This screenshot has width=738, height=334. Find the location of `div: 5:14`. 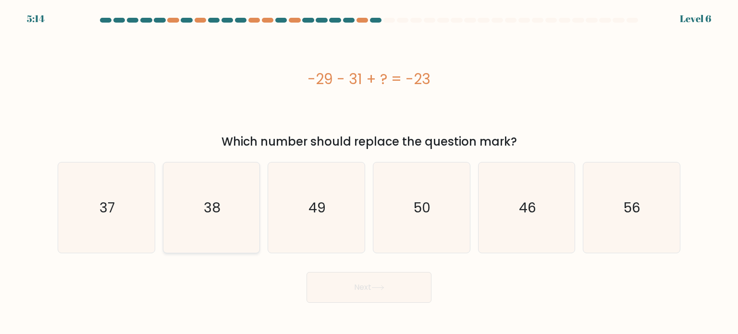

div: 5:14 is located at coordinates (36, 19).